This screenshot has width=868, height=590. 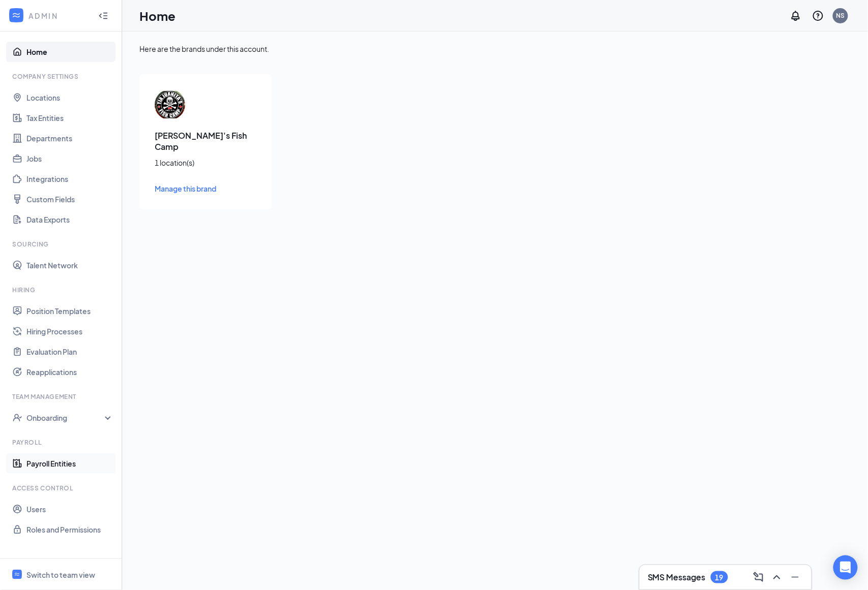 I want to click on svg: UserCheck, so click(x=17, y=418).